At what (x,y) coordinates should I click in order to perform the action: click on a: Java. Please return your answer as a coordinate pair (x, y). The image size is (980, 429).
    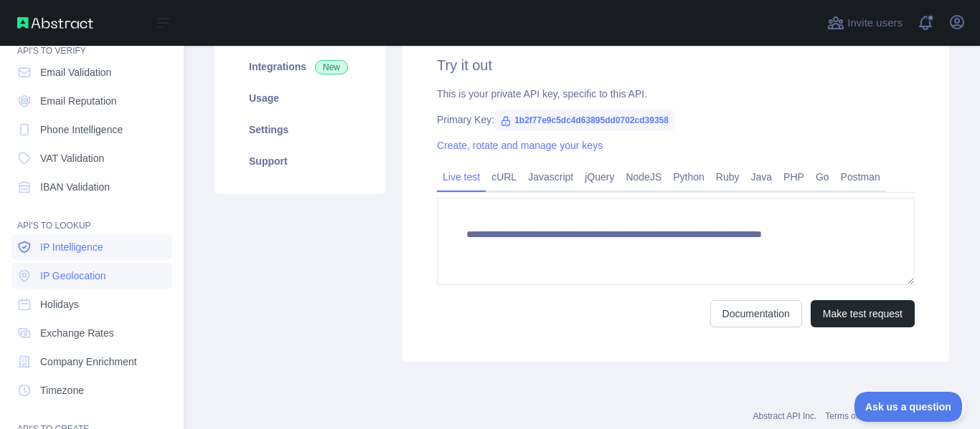
    Looking at the image, I should click on (762, 177).